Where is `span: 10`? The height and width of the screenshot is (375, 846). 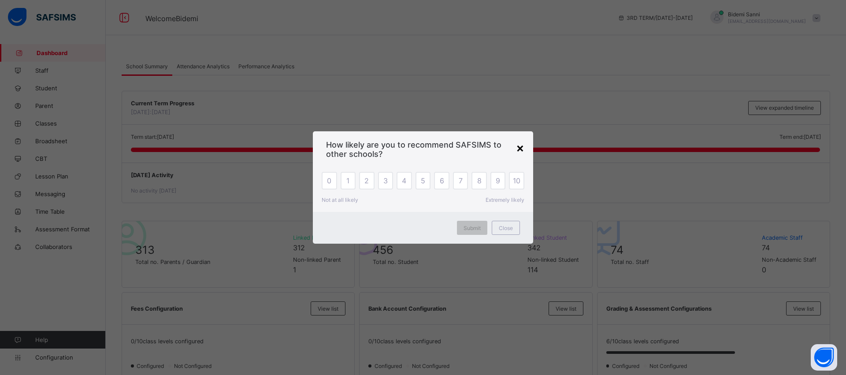
span: 10 is located at coordinates (516, 181).